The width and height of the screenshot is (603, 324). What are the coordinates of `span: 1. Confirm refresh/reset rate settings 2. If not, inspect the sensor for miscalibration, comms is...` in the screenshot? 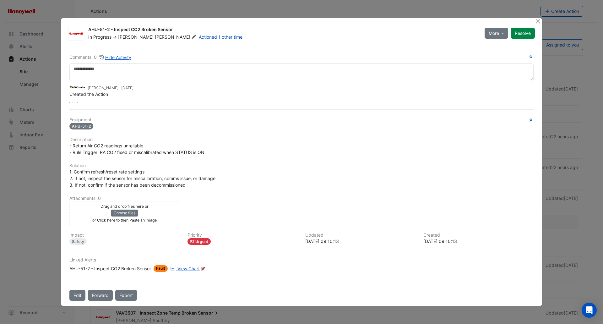 It's located at (142, 178).